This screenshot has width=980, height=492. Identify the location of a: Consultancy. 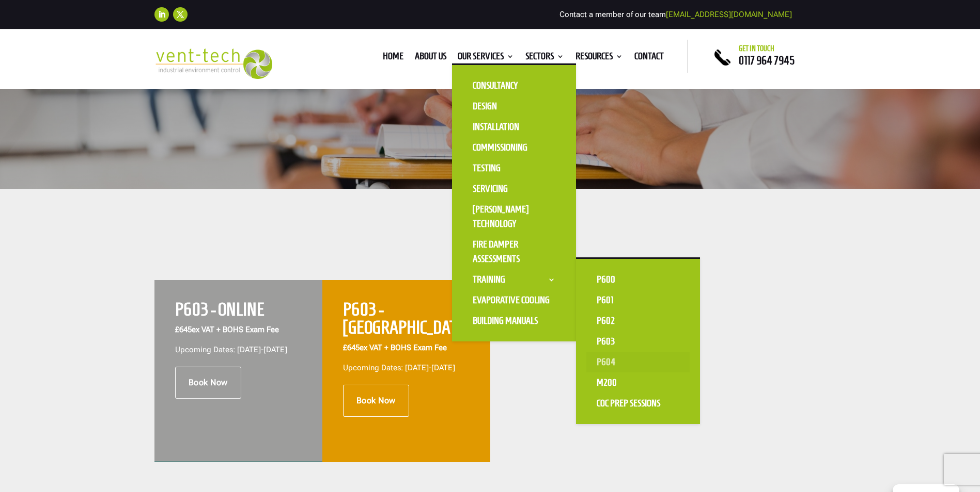
(514, 85).